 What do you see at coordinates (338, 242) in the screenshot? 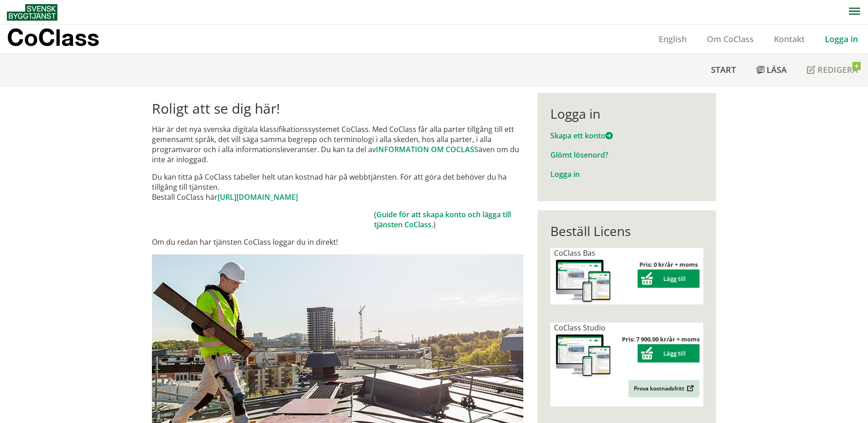
I see `p: Om du redan har tjänsten CoClass loggar du in direkt!` at bounding box center [338, 242].